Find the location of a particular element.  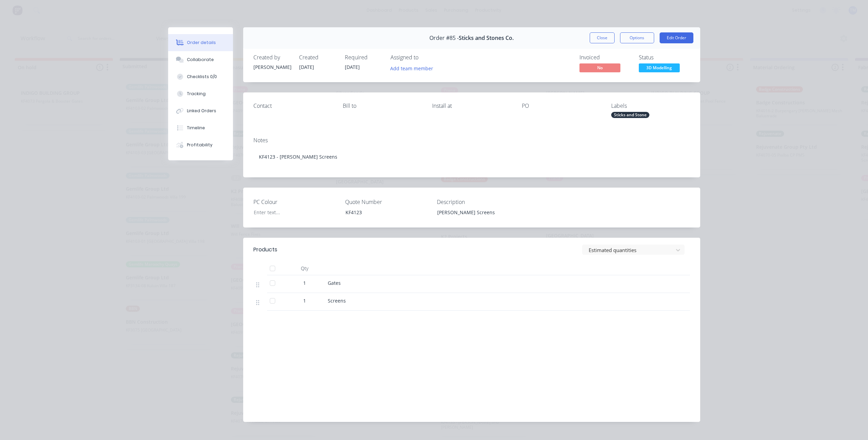

div: Install at is located at coordinates (471, 106).